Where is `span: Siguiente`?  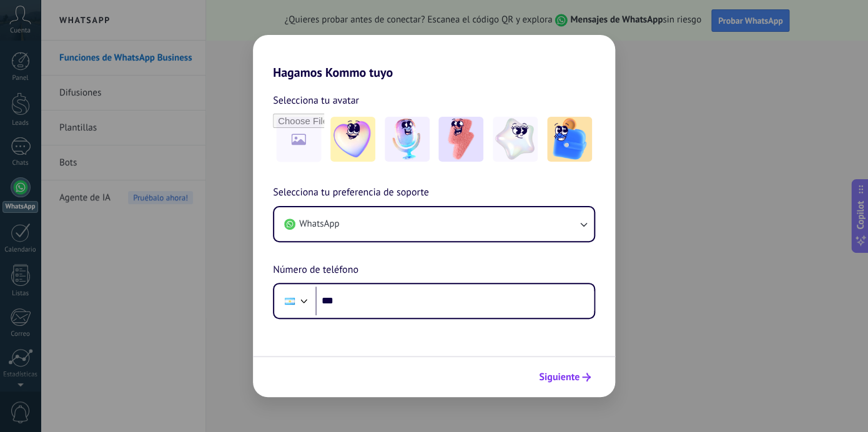
span: Siguiente is located at coordinates (559, 377).